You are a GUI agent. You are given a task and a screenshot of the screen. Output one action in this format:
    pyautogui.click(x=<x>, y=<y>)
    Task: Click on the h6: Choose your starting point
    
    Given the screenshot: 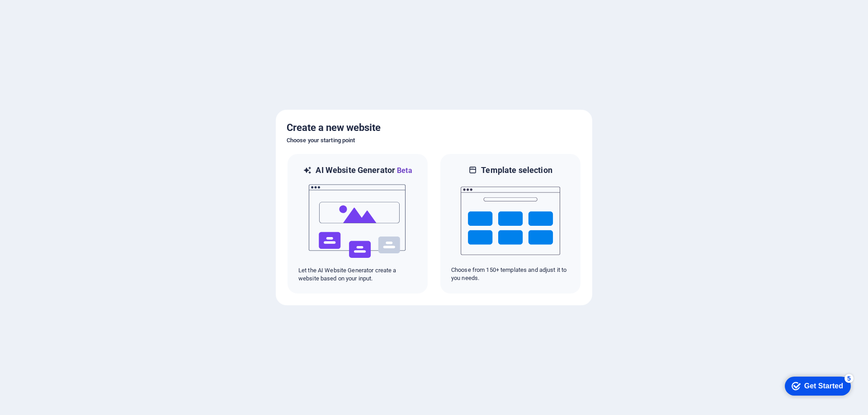 What is the action you would take?
    pyautogui.click(x=434, y=140)
    